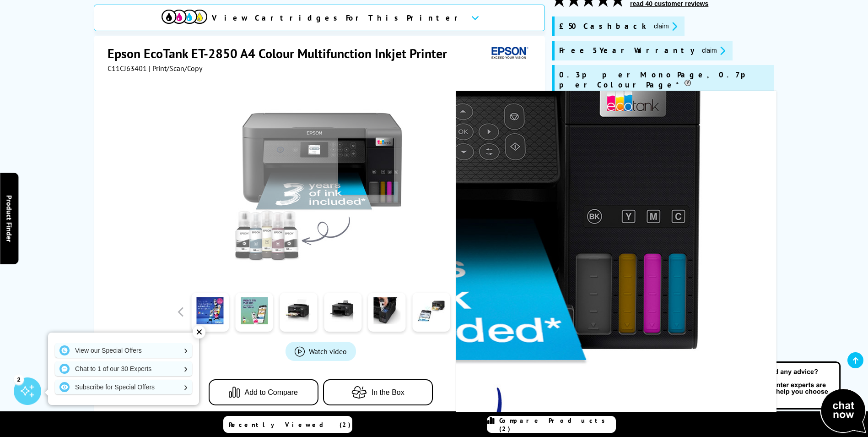  Describe the element at coordinates (19, 379) in the screenshot. I see `div: 2` at that location.